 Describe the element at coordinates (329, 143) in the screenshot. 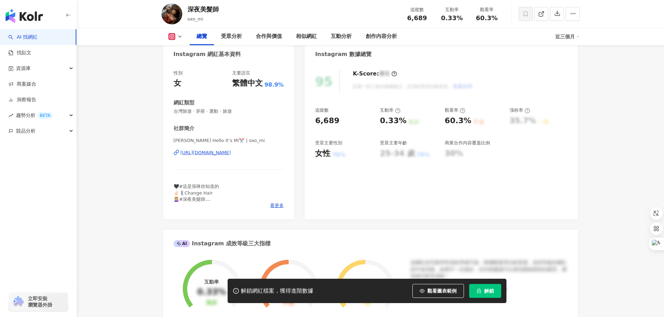

I see `div: 受眾主要性別` at that location.